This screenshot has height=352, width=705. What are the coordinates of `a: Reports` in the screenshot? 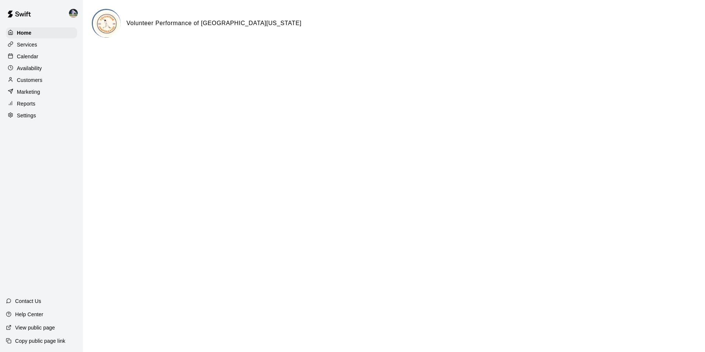 It's located at (41, 104).